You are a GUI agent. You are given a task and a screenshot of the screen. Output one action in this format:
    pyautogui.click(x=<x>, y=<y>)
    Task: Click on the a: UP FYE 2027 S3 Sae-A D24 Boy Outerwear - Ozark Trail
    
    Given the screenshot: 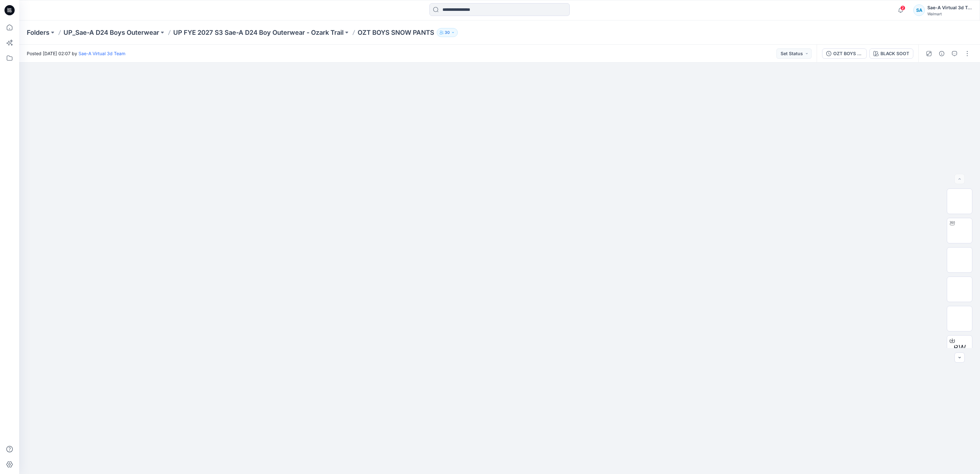 What is the action you would take?
    pyautogui.click(x=259, y=32)
    